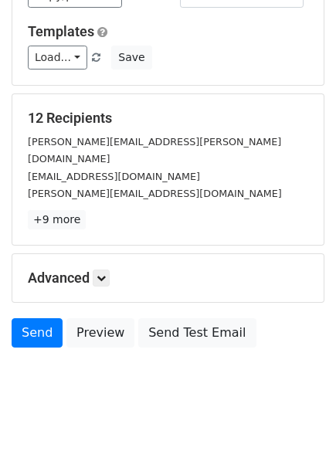 This screenshot has height=458, width=336. What do you see at coordinates (61, 31) in the screenshot?
I see `a: Templates` at bounding box center [61, 31].